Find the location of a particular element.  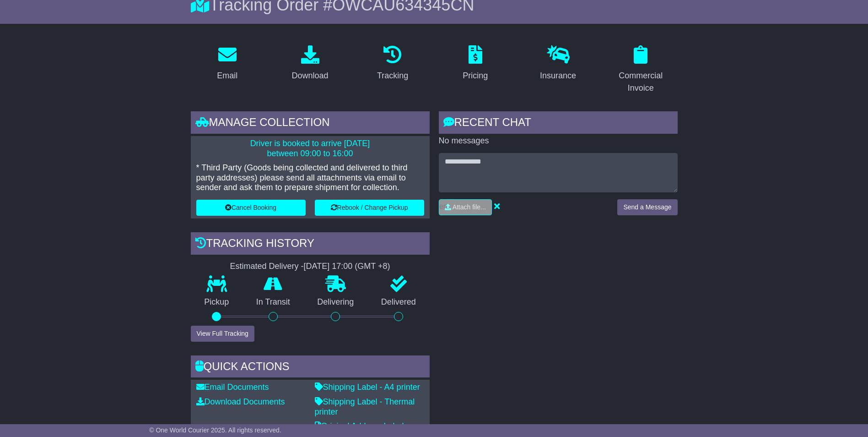

p: Pickup is located at coordinates (217, 303).